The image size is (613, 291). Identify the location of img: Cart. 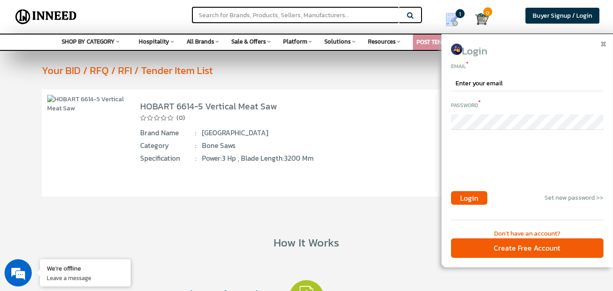
(482, 19).